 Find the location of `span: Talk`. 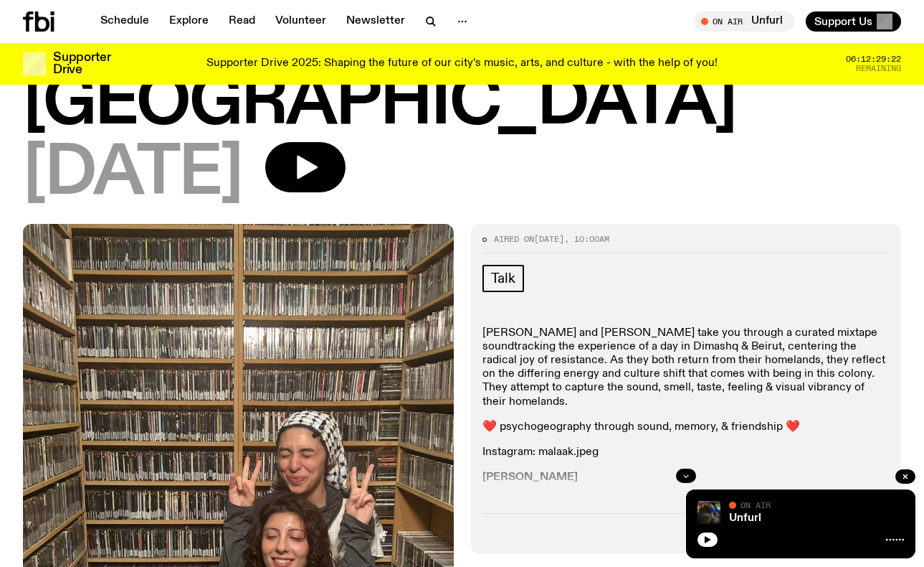

span: Talk is located at coordinates (503, 279).